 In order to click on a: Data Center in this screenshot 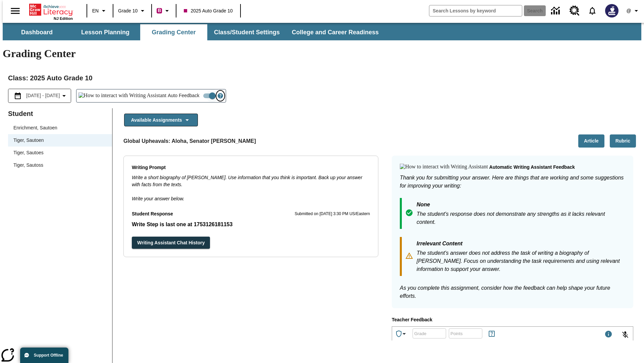, I will do `click(556, 11)`.